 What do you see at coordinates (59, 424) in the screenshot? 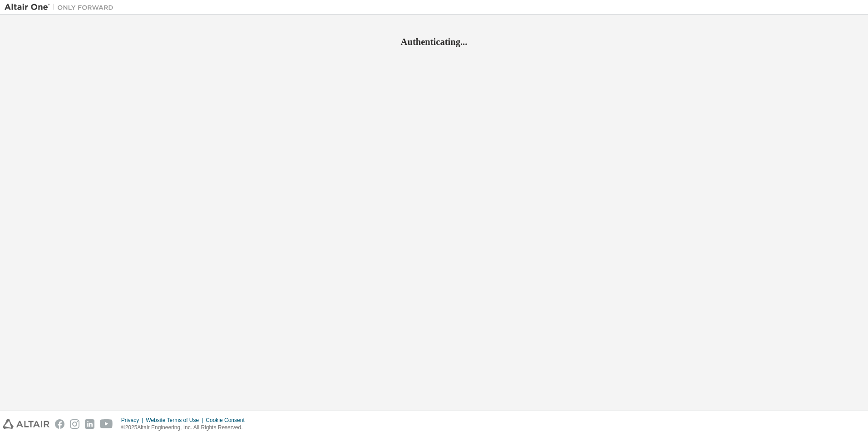
I see `img: facebook.svg` at bounding box center [59, 424].